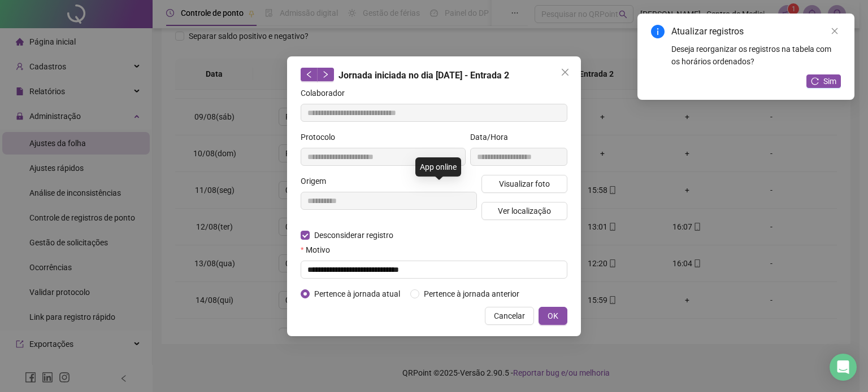  Describe the element at coordinates (472, 294) in the screenshot. I see `span: Pertence à jornada anterior` at that location.